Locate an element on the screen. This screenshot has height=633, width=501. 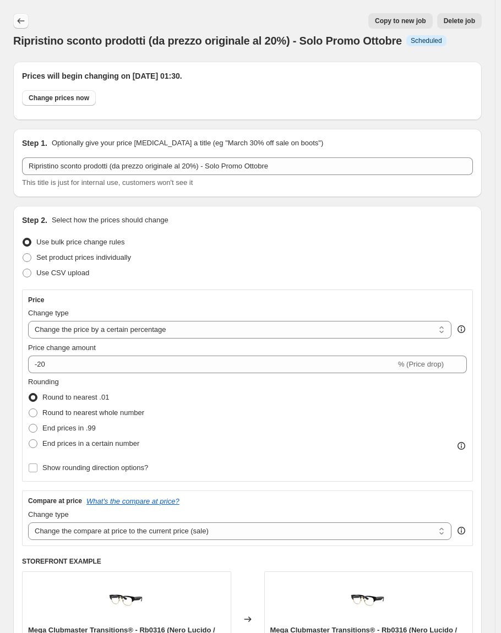
span: Round to nearest whole number is located at coordinates (93, 412).